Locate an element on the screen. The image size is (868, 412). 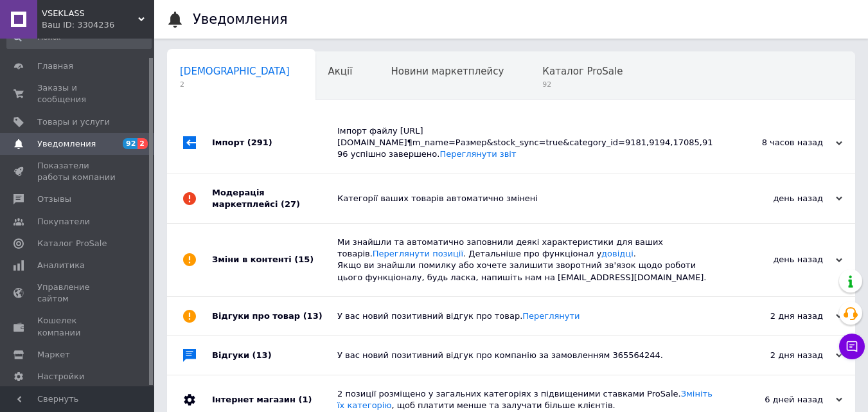
span: Кошелек компании is located at coordinates (78, 326).